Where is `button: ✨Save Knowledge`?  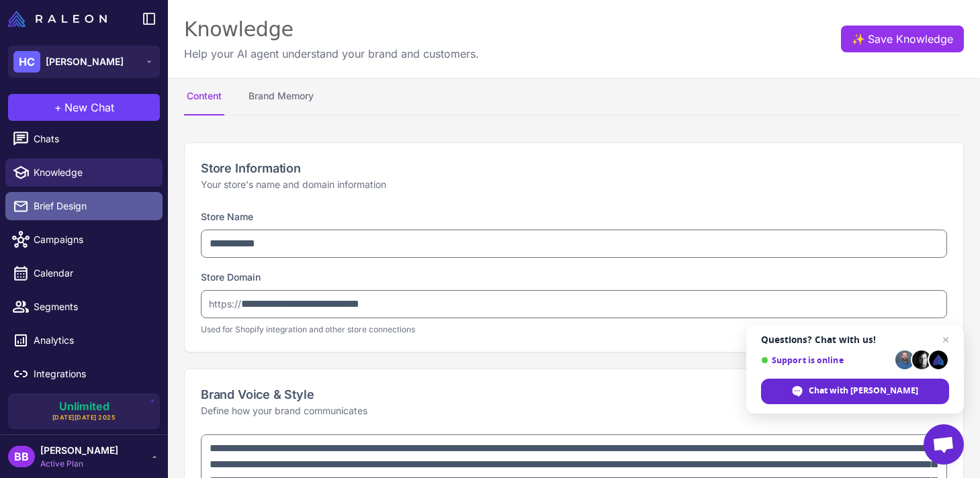 button: ✨Save Knowledge is located at coordinates (903, 39).